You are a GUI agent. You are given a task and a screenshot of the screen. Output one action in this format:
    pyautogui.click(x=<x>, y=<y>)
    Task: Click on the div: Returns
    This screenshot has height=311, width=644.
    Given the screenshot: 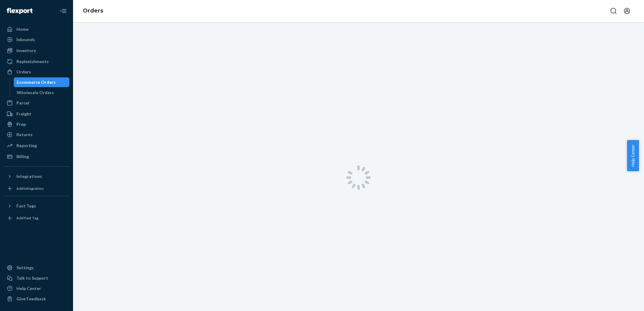 What is the action you would take?
    pyautogui.click(x=24, y=135)
    